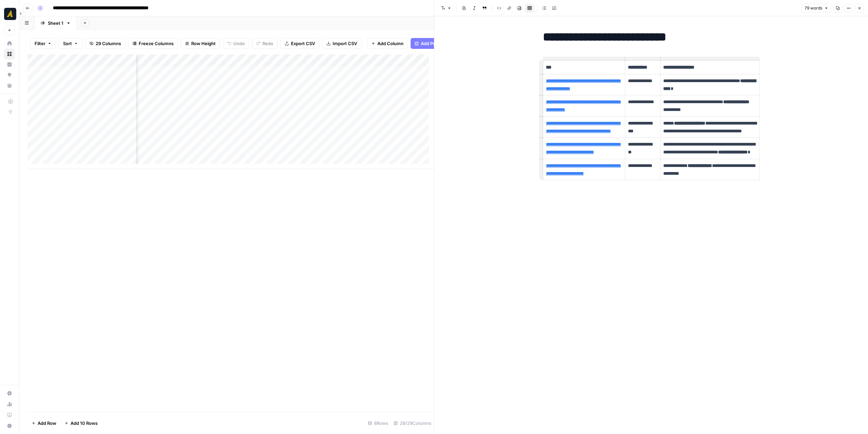  I want to click on span: Freeze Columns, so click(156, 43).